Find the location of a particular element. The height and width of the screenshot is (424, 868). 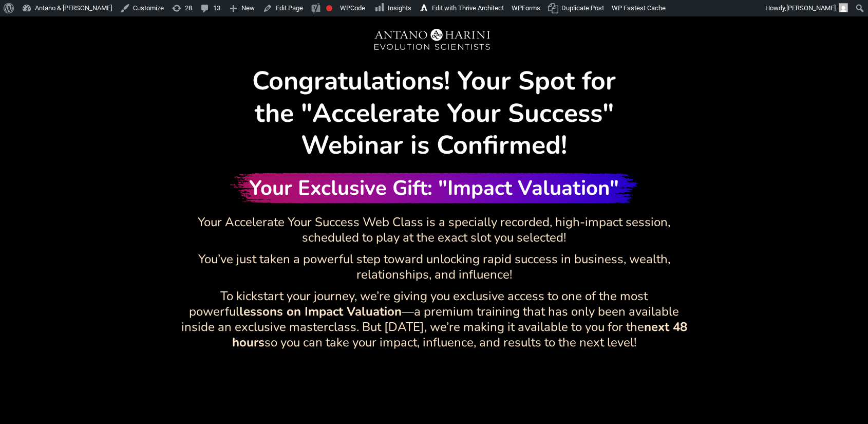

strong: Congratulations! Your Spot for the "Accelerate Your Success" Webinar is Confirmed! is located at coordinates (434, 113).